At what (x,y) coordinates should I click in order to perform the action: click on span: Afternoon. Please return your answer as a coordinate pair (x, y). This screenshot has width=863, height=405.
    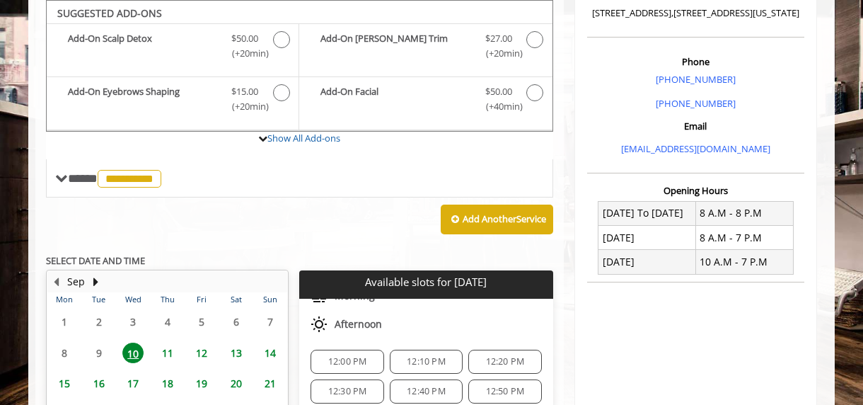
    Looking at the image, I should click on (358, 324).